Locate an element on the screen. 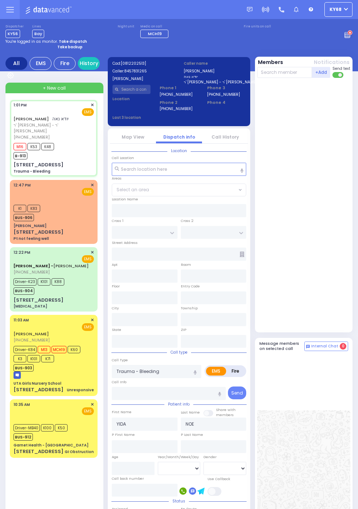 The width and height of the screenshot is (358, 509). span: MCH19 is located at coordinates (59, 350).